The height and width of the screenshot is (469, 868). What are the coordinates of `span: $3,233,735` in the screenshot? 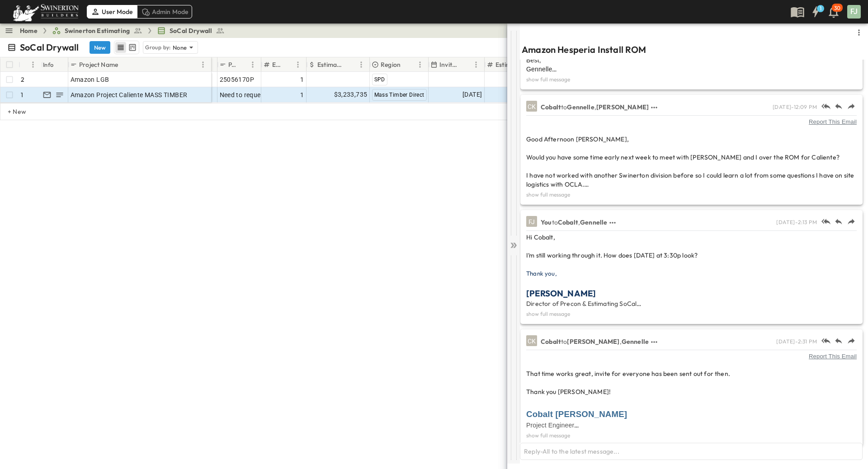 It's located at (351, 94).